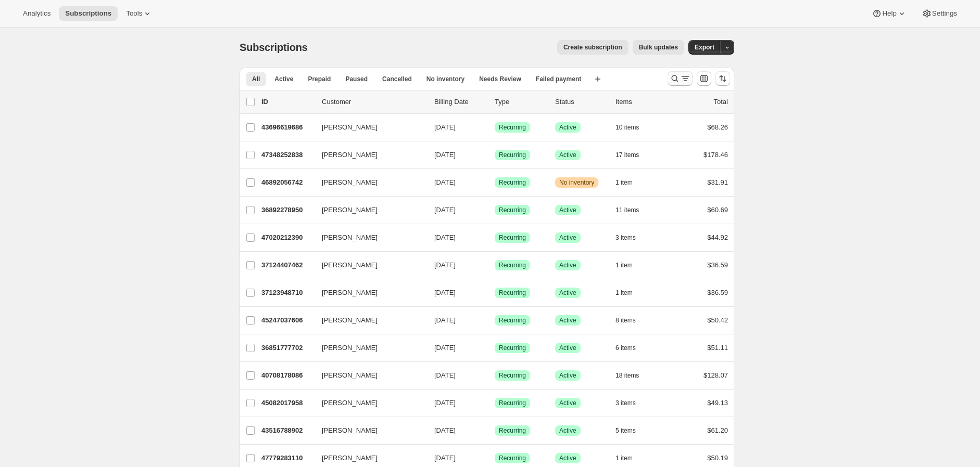 The image size is (980, 467). What do you see at coordinates (256, 79) in the screenshot?
I see `span: All` at bounding box center [256, 79].